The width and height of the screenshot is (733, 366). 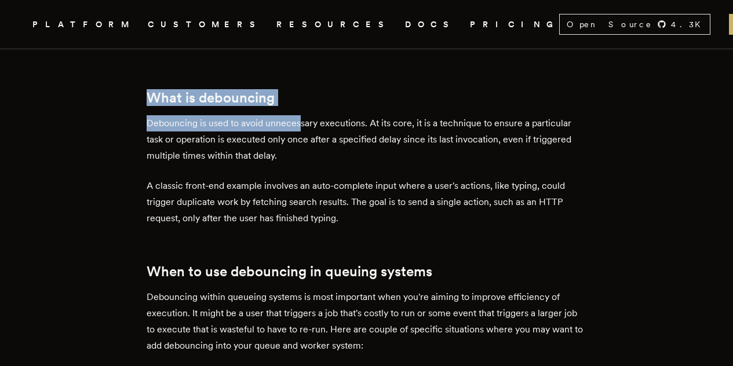 What do you see at coordinates (367, 272) in the screenshot?
I see `h2: When to use debouncing in queuing systems` at bounding box center [367, 272].